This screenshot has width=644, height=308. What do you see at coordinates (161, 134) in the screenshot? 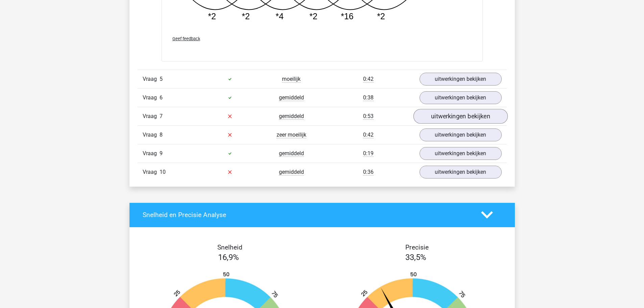
I see `span: 8` at bounding box center [161, 134].